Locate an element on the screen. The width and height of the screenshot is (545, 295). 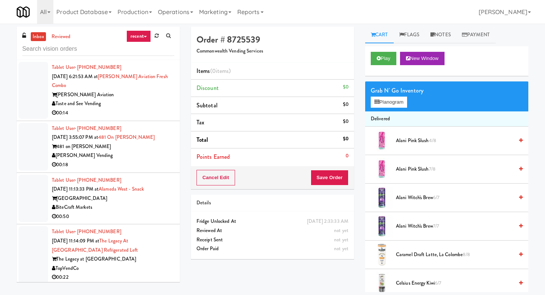
span: 8/8 is located at coordinates (466, 255).